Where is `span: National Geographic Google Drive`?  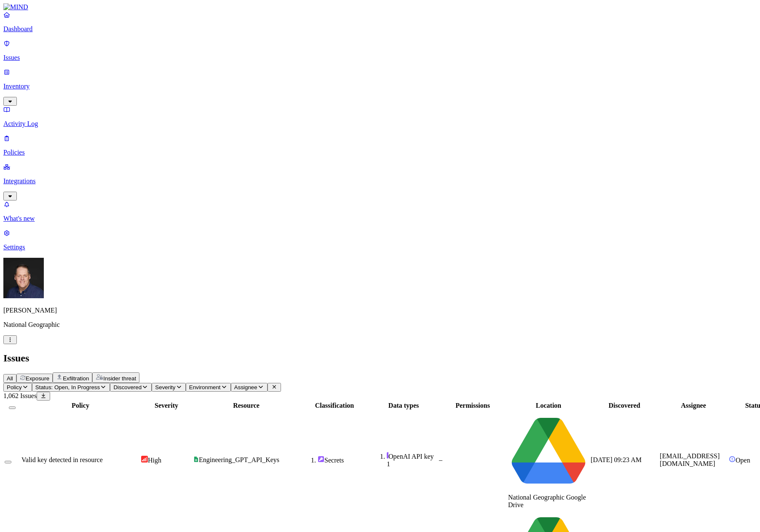 span: National Geographic Google Drive is located at coordinates (547, 501).